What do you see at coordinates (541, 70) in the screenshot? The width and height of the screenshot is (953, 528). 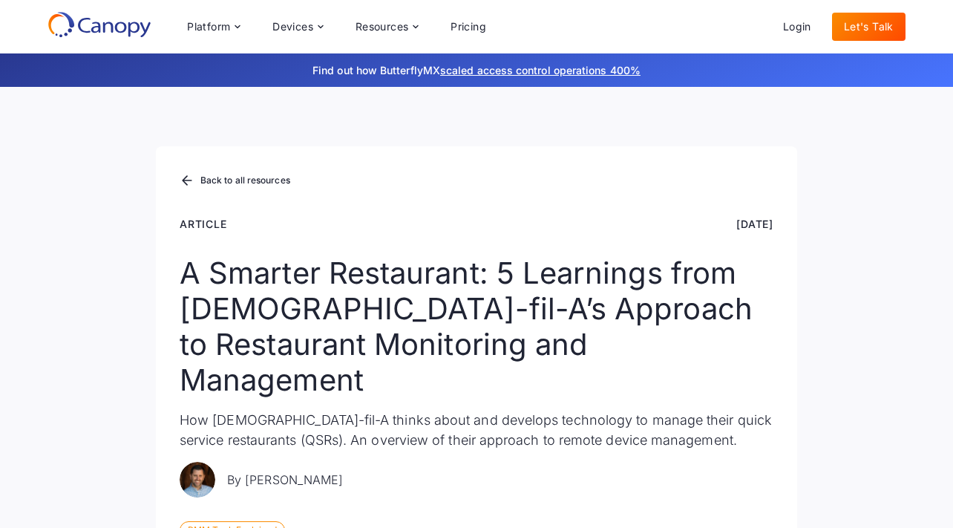 I see `a: scaled access control operations 400%` at bounding box center [541, 70].